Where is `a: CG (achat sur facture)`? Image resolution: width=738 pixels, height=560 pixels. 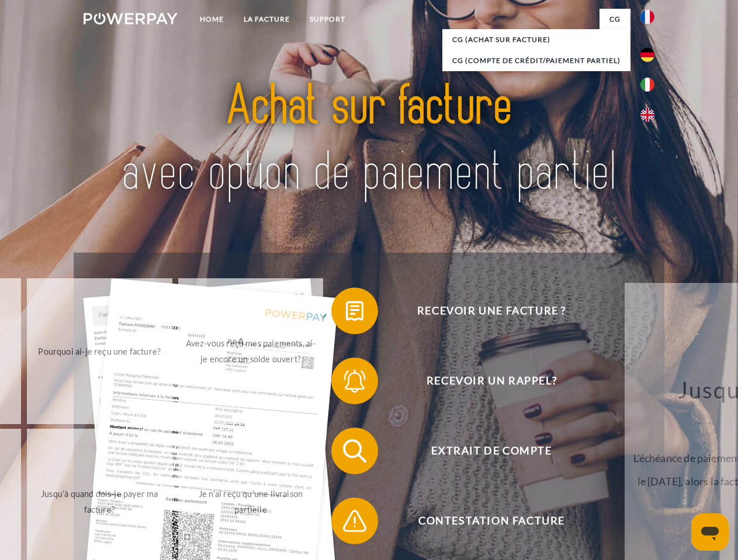
a: CG (achat sur facture) is located at coordinates (536, 39).